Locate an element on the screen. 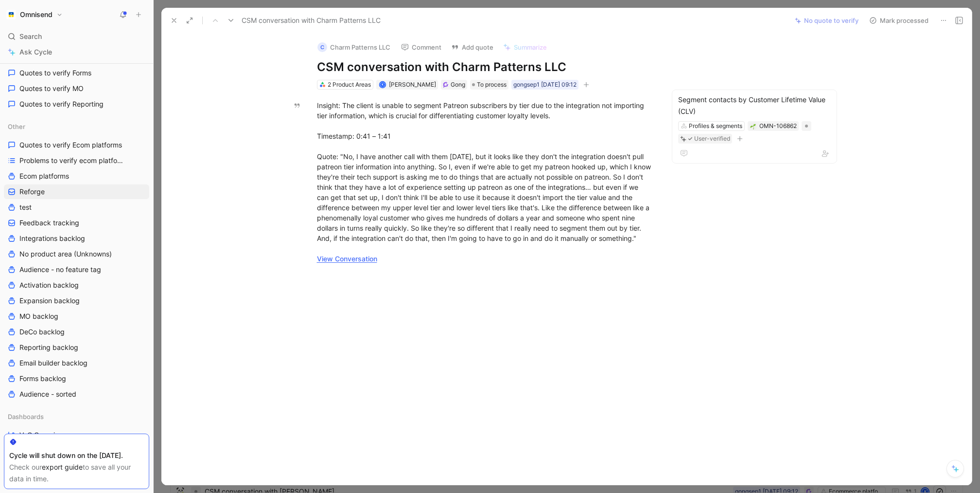 This screenshot has width=980, height=493. span: To process is located at coordinates (491, 85).